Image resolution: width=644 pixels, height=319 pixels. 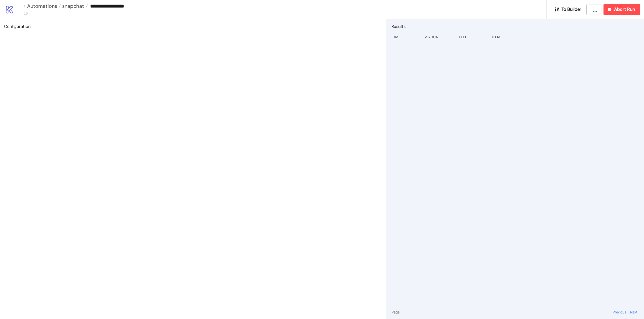 I want to click on div: Time, so click(x=406, y=37).